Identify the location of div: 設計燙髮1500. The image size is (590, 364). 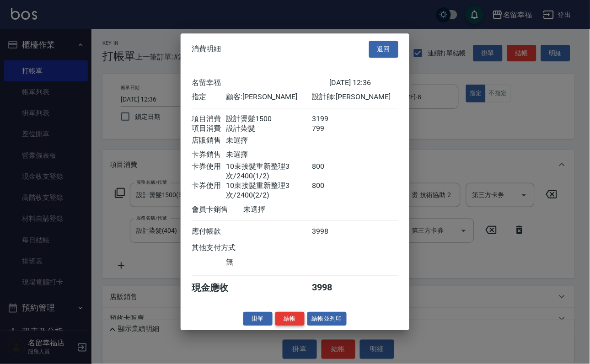
(269, 119).